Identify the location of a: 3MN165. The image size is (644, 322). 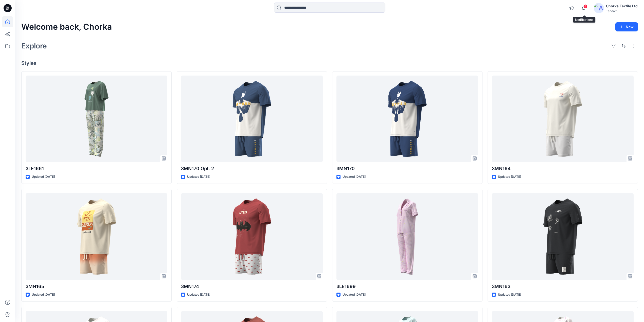
(96, 236).